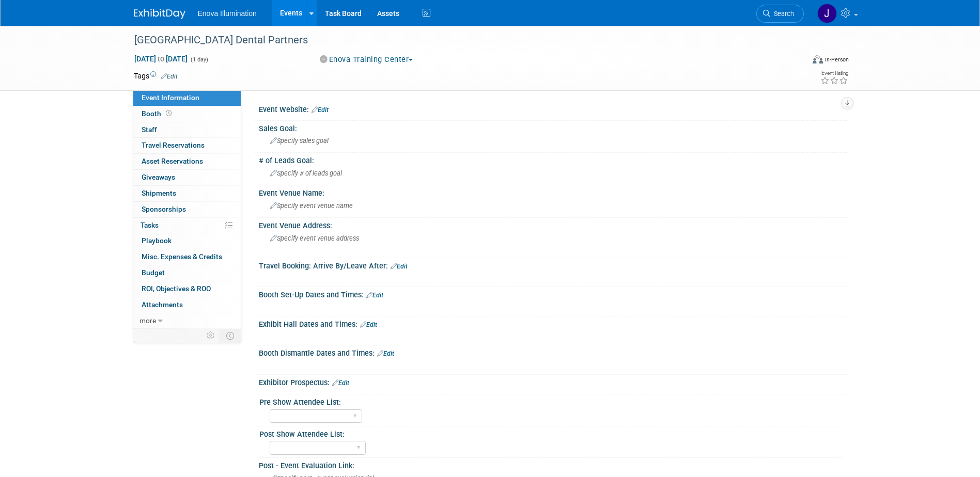 The width and height of the screenshot is (980, 477). I want to click on span: Booth, so click(157, 114).